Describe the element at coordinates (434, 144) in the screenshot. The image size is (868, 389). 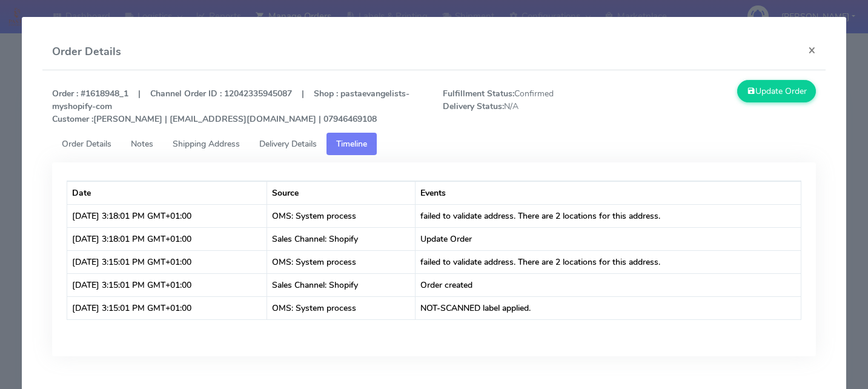
I see `ul: Tabs` at that location.